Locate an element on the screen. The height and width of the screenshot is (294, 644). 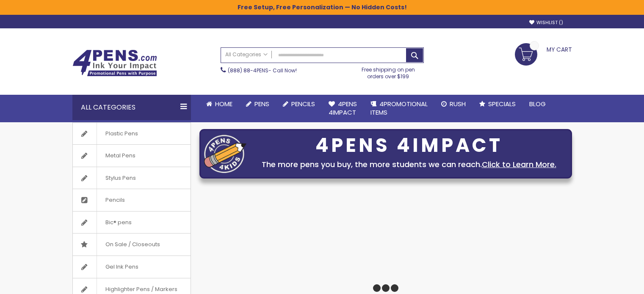
span: 4Pens 4impact is located at coordinates (342, 108).